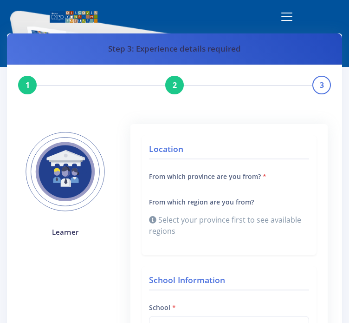 The image size is (349, 323). What do you see at coordinates (202, 202) in the screenshot?
I see `label: From which region are you from?` at bounding box center [202, 202].